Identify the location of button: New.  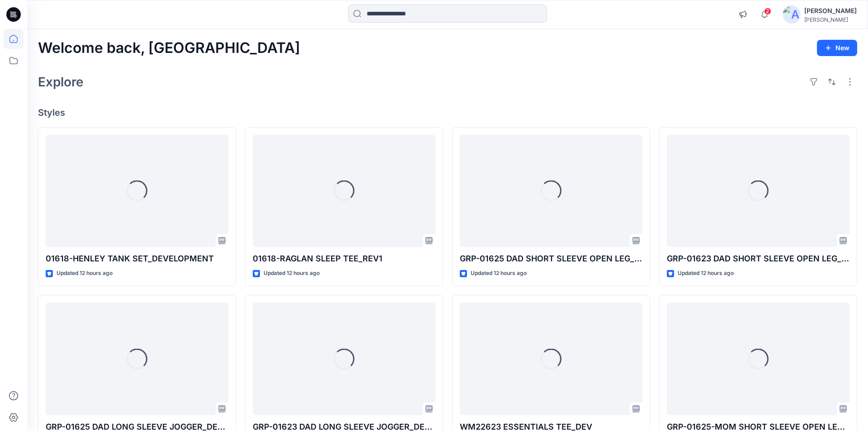
(837, 48).